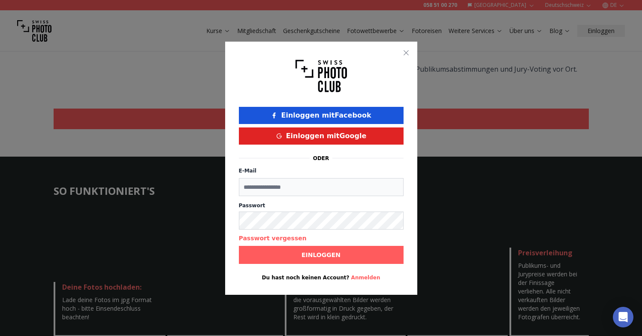  I want to click on button: Anmelden, so click(366, 278).